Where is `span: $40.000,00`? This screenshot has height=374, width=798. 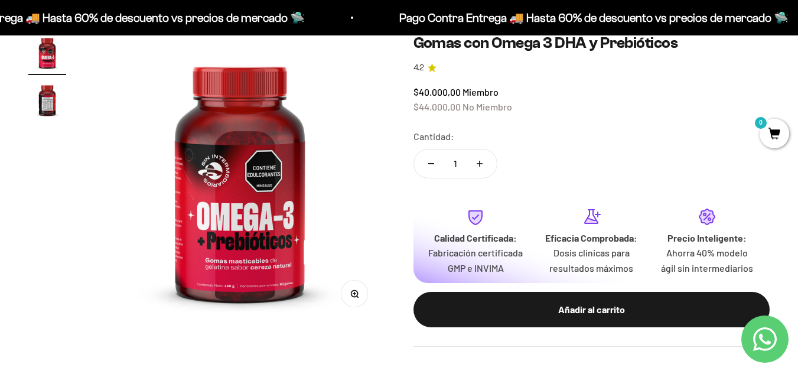 span: $40.000,00 is located at coordinates (437, 92).